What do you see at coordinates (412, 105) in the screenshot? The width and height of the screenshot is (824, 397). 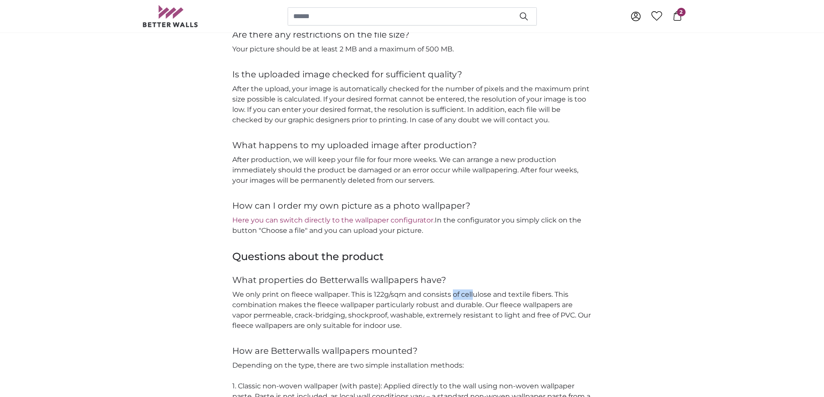 I see `p: After the upload, your image is automatically checked for the number of pixels and the maximum pr...` at bounding box center [412, 105].